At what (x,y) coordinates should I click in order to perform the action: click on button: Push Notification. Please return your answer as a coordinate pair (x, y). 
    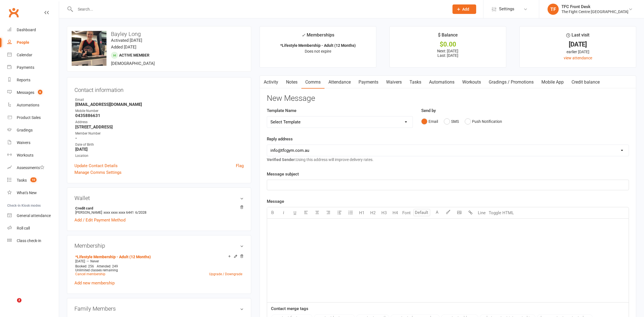
    Looking at the image, I should click on (484, 121).